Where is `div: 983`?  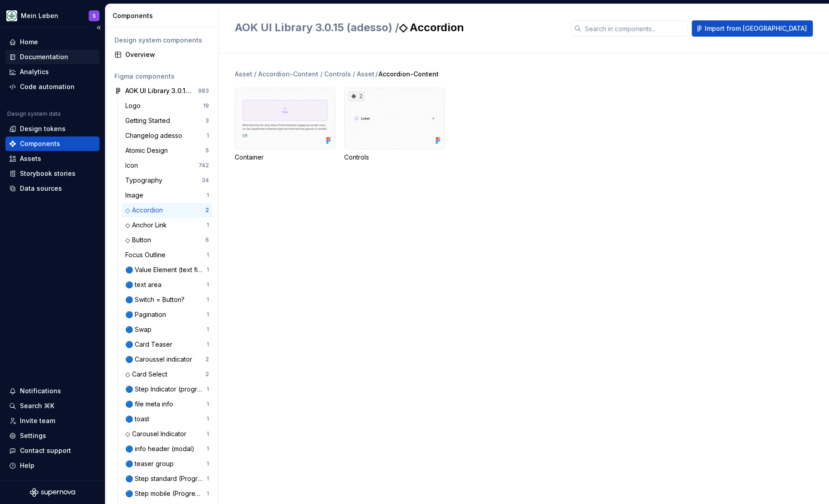 div: 983 is located at coordinates (204, 91).